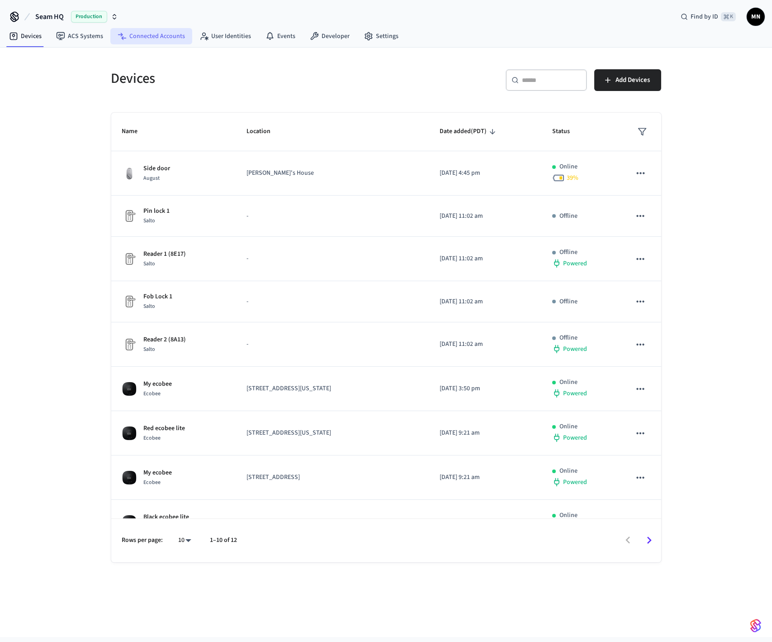  Describe the element at coordinates (80, 36) in the screenshot. I see `a: ACS Systems` at that location.